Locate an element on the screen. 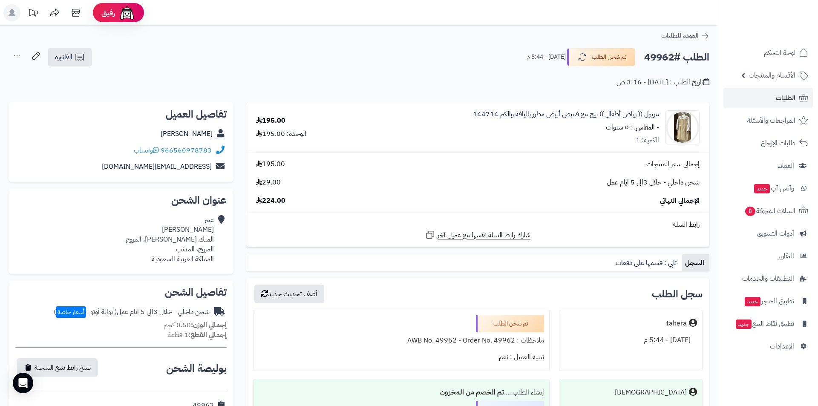 This screenshot has height=406, width=818. small: 1 قطعة is located at coordinates (197, 335).